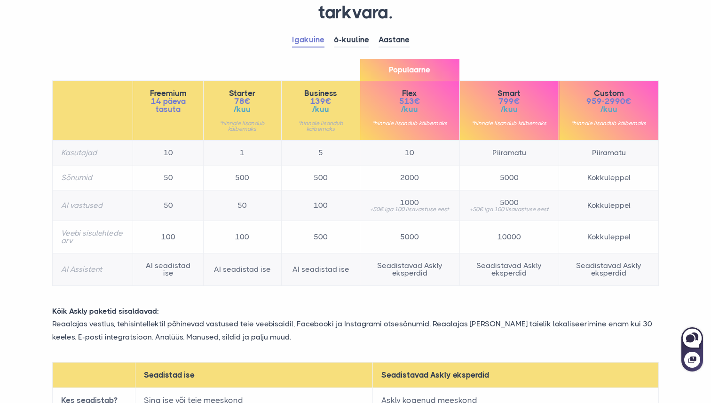 The image size is (711, 403). Describe the element at coordinates (409, 93) in the screenshot. I see `span: Flex` at that location.